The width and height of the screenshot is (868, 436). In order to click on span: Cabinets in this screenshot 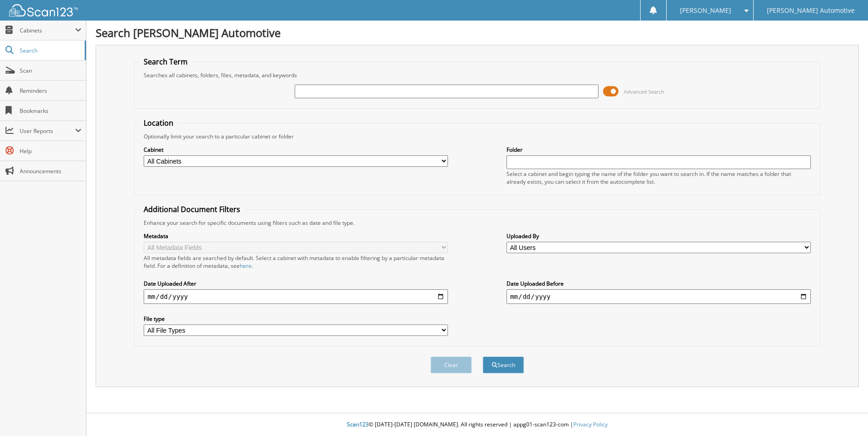, I will do `click(47, 31)`.